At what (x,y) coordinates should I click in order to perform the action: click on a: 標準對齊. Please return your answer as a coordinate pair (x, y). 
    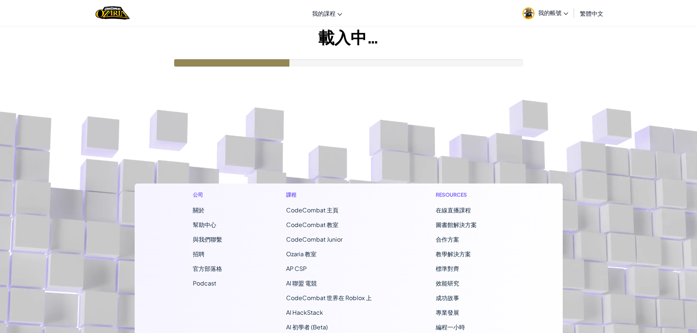
    Looking at the image, I should click on (447, 268).